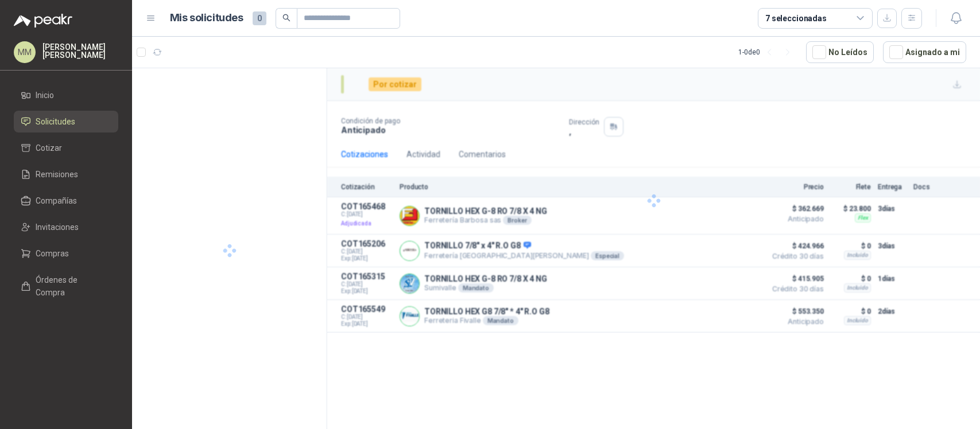 The height and width of the screenshot is (429, 980). I want to click on div: 1 - 0 de 0, so click(767, 52).